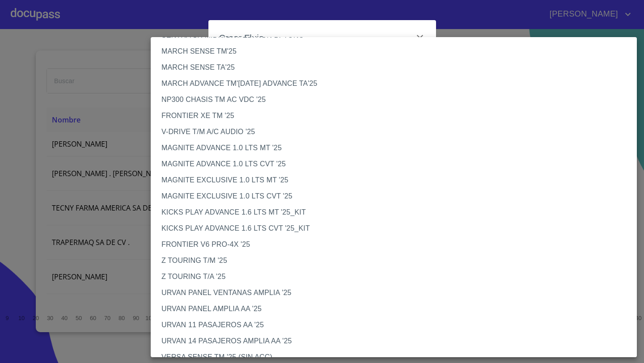  Describe the element at coordinates (394, 180) in the screenshot. I see `li: MAGNITE EXCLUSIVE 1.0 LTS MT '25` at that location.